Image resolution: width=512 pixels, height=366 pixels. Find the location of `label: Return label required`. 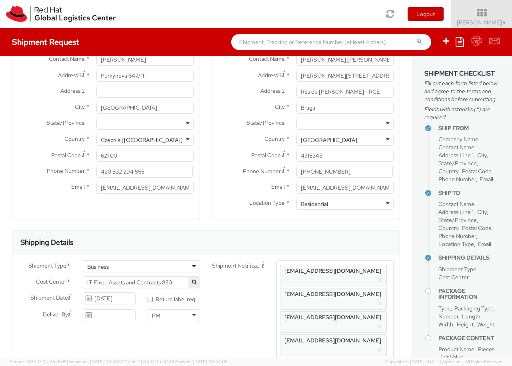

label: Return label required is located at coordinates (174, 299).